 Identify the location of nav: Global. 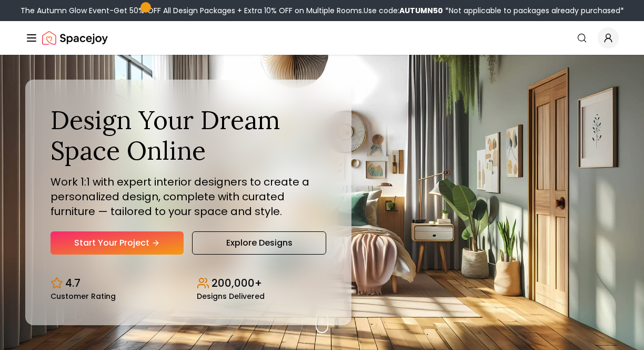
(322, 38).